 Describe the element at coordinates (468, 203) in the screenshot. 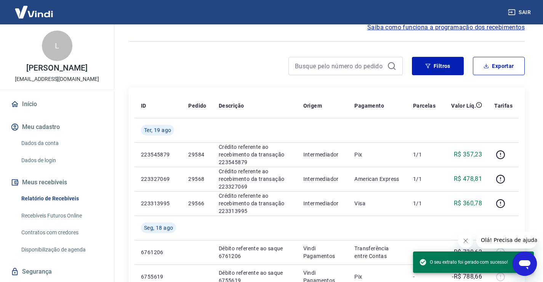

I see `p: R$ 360,78` at that location.